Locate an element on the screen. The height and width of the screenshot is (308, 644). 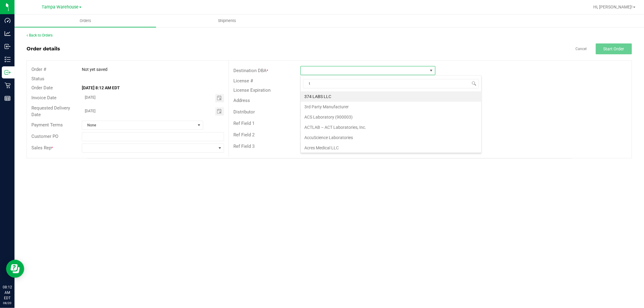
span: Requested Delivery Date is located at coordinates (51, 111).